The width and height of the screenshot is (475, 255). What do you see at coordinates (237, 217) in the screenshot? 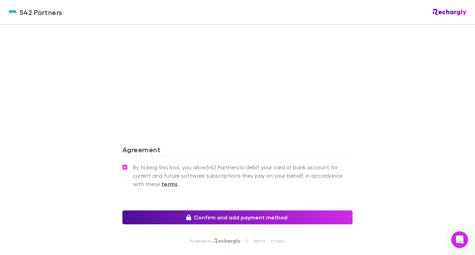
I see `button: Confirm and add payment method` at bounding box center [237, 217].